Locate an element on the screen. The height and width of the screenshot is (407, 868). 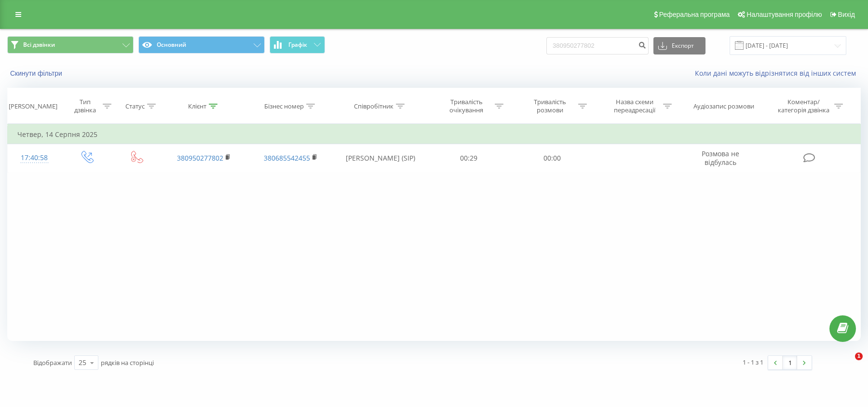
div: Назва схеми переадресації is located at coordinates (634, 106).